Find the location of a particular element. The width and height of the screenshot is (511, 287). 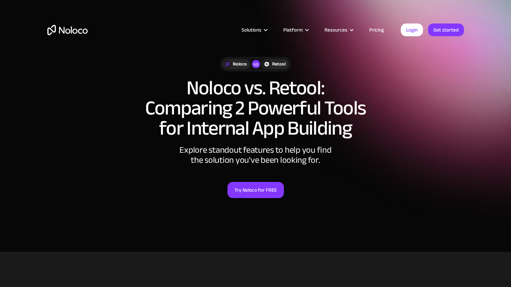

a: Try Noloco for FREE is located at coordinates (256, 190).